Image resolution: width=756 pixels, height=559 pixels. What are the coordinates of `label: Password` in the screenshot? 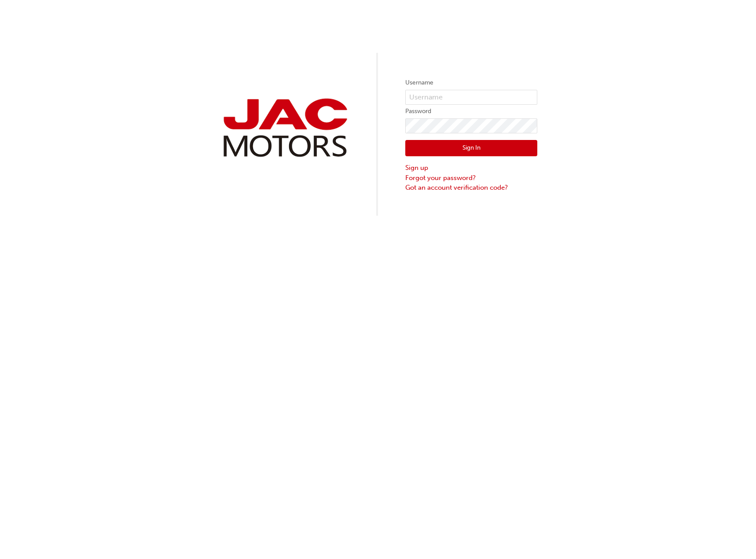 It's located at (471, 112).